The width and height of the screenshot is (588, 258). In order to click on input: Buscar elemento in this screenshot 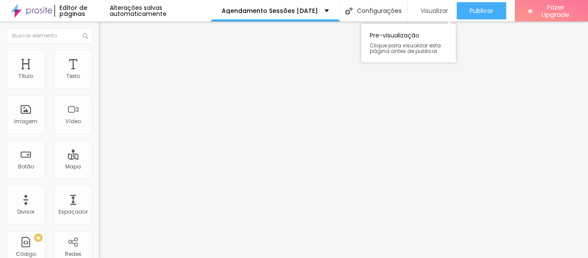, I will do `click(50, 36)`.